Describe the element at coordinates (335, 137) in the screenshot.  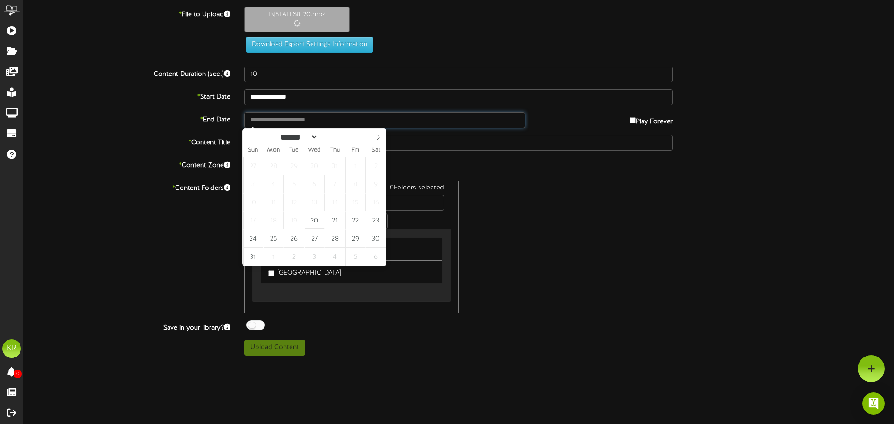
I see `input: Year` at that location.